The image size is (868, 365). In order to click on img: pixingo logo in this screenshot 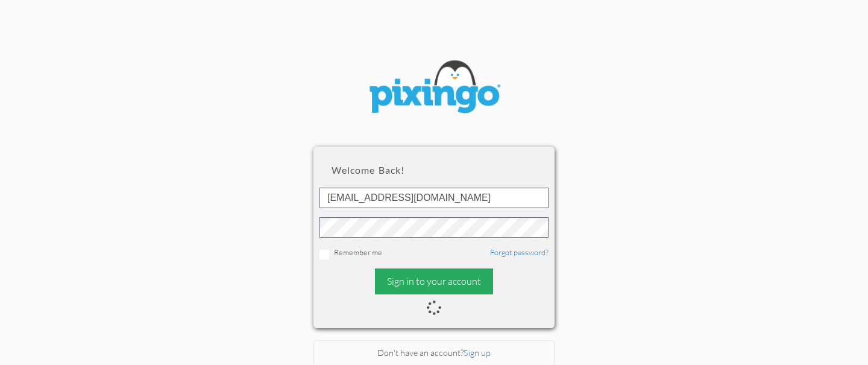, I will do `click(434, 88)`.